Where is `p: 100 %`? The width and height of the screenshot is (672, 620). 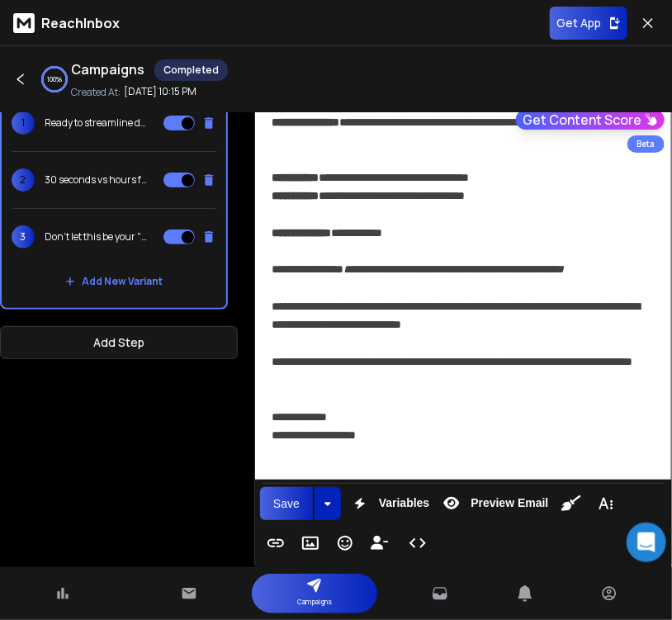
p: 100 % is located at coordinates (55, 79).